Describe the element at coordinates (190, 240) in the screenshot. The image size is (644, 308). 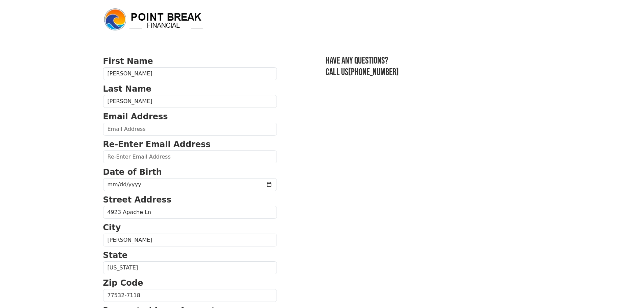
I see `input: City` at that location.